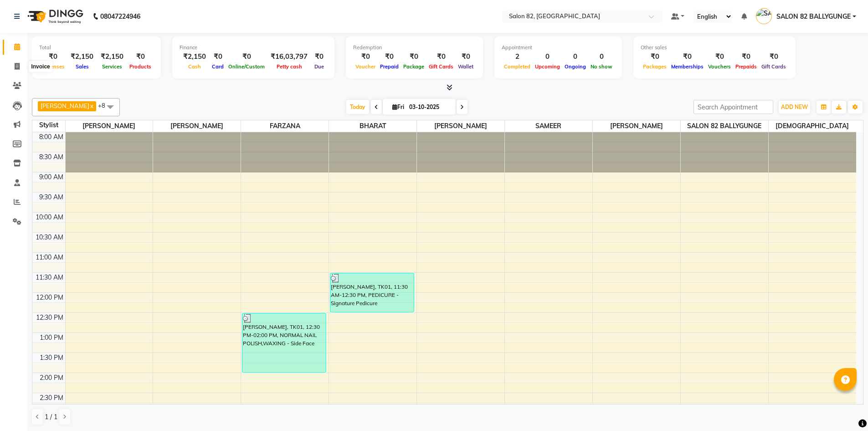 Image resolution: width=868 pixels, height=431 pixels. Describe the element at coordinates (746, 67) in the screenshot. I see `span: Prepaids` at that location.